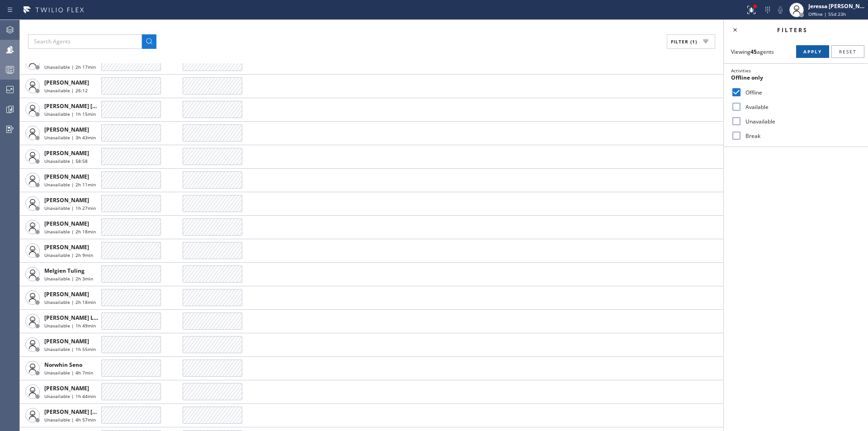 The height and width of the screenshot is (431, 868). I want to click on span: Norwhin Seno, so click(63, 365).